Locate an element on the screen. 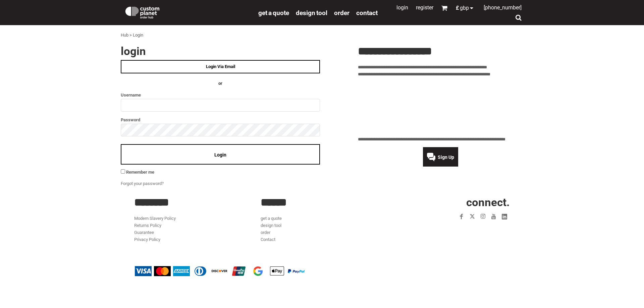  div: Login is located at coordinates (138, 35).